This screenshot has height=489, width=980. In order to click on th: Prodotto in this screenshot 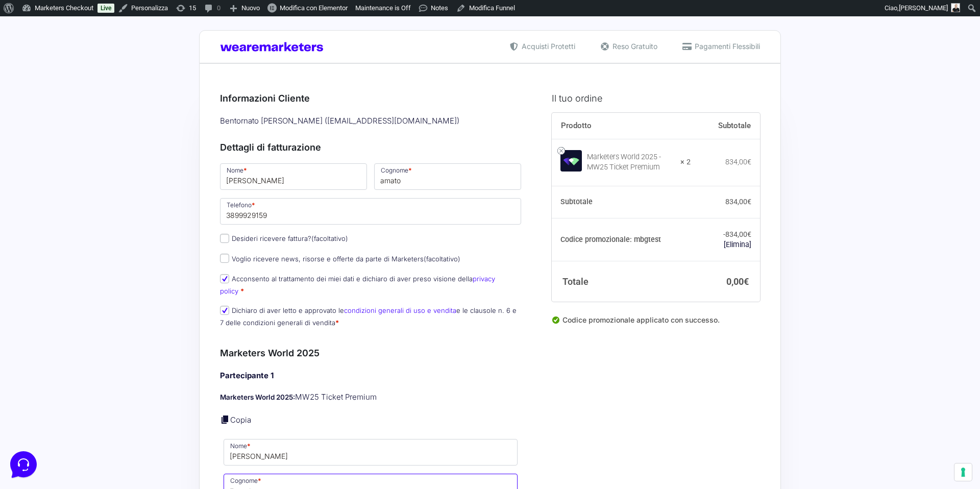, I will do `click(621, 126)`.